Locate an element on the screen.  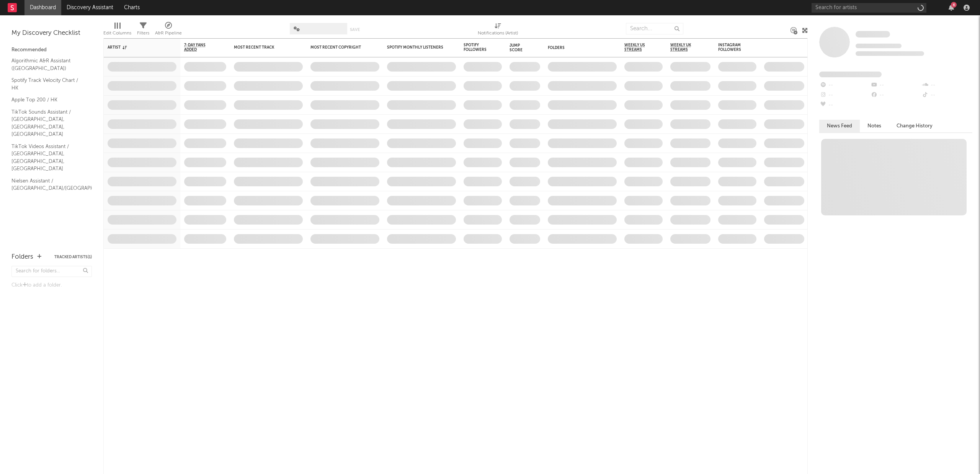
div: Jump Score is located at coordinates (519, 48).